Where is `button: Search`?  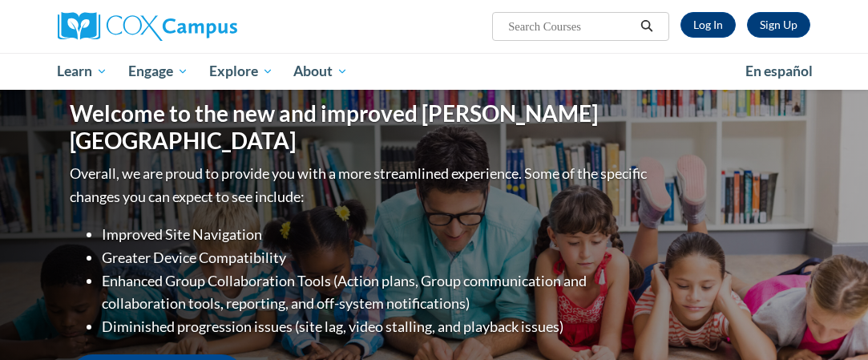
button: Search is located at coordinates (647, 26).